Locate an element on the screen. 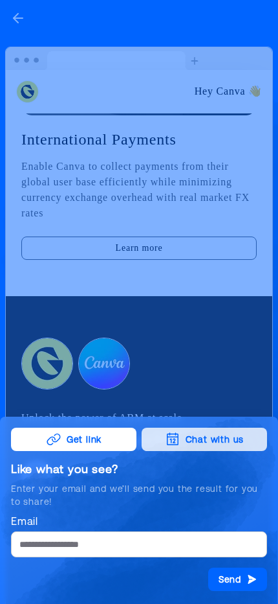 The height and width of the screenshot is (604, 278). button: Chat with us is located at coordinates (205, 439).